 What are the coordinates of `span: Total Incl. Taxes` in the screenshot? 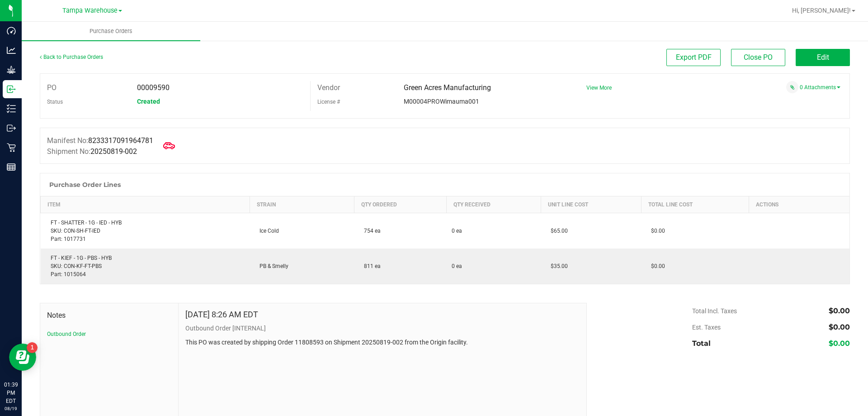 It's located at (714, 311).